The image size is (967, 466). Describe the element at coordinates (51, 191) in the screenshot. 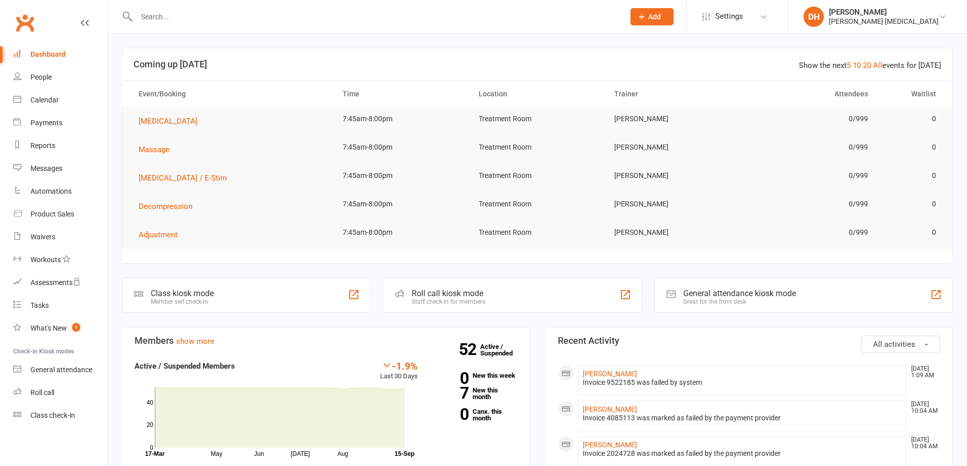

I see `div: Automations` at that location.